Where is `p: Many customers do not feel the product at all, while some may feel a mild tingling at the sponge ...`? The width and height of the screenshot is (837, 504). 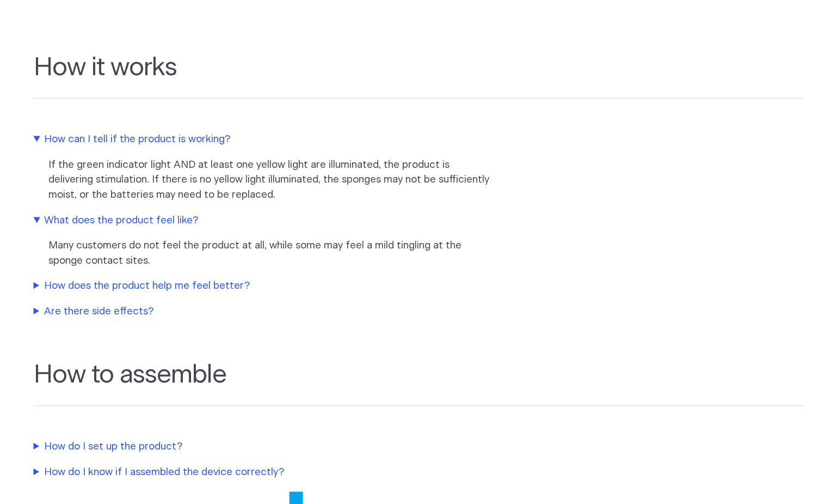
p: Many customers do not feel the product at all, while some may feel a mild tingling at the sponge ... is located at coordinates (270, 253).